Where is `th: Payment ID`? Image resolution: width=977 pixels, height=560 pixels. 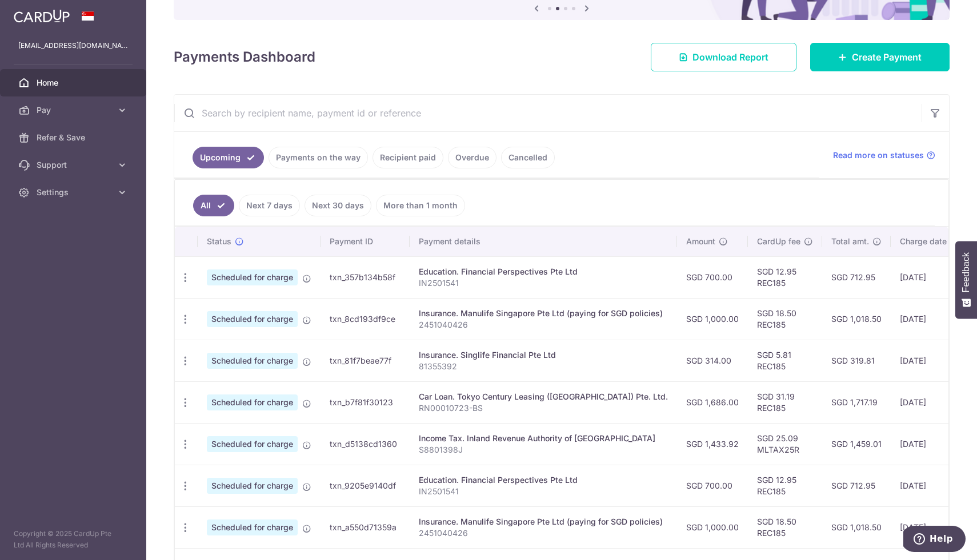
th: Payment ID is located at coordinates (365, 241).